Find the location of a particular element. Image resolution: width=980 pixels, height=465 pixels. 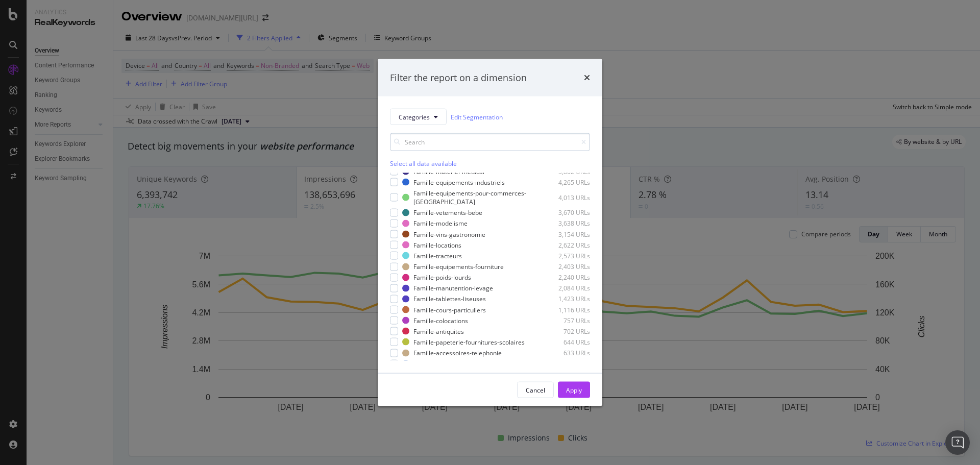

div: 3,638 URLs is located at coordinates (565, 223).